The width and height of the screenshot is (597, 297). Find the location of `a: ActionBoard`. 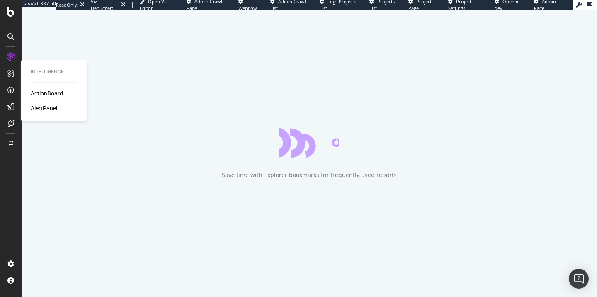

a: ActionBoard is located at coordinates (47, 93).